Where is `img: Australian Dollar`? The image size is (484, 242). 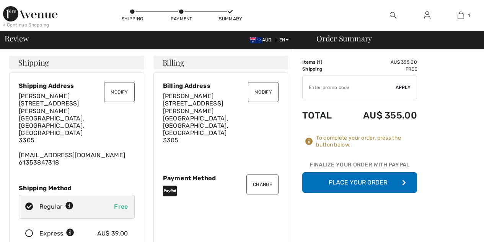
img: Australian Dollar is located at coordinates (256, 40).